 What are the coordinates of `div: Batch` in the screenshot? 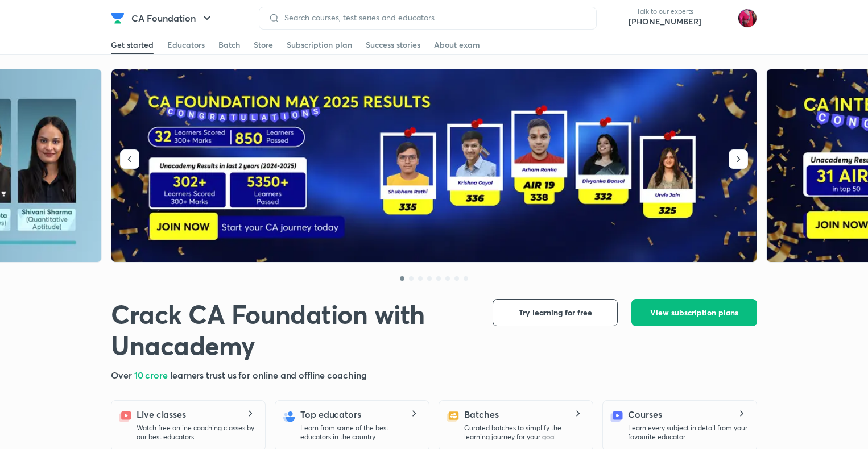 It's located at (230, 45).